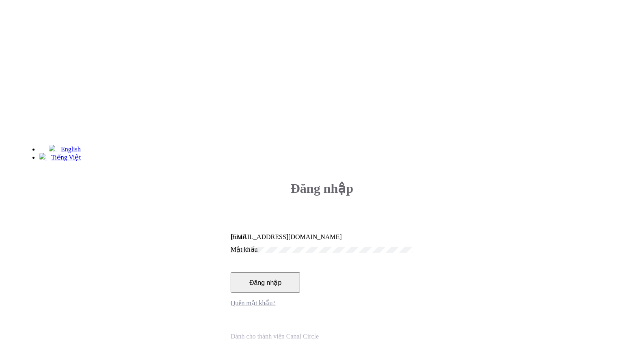 The height and width of the screenshot is (345, 644). What do you see at coordinates (253, 303) in the screenshot?
I see `a: Quên mật khẩu?` at bounding box center [253, 303].